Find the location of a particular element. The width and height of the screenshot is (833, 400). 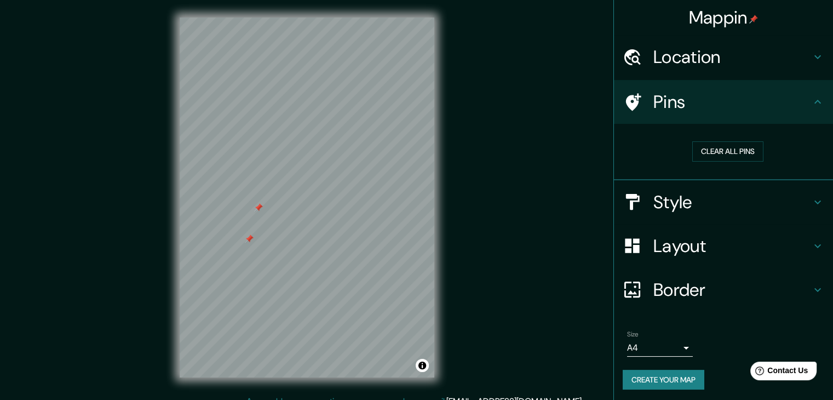

h4: Style is located at coordinates (732, 202).